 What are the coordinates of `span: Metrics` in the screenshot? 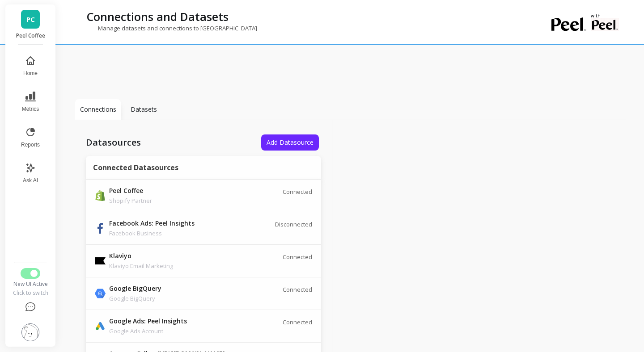 It's located at (30, 109).